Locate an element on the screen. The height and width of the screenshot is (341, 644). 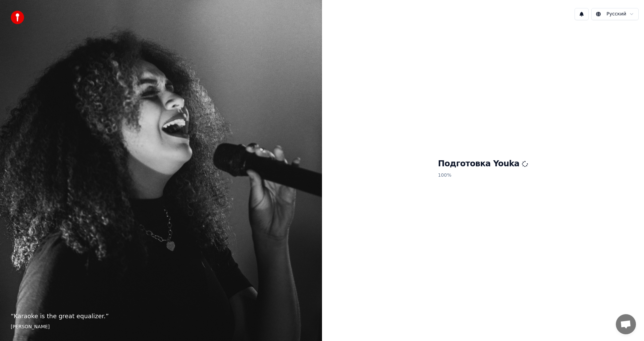
p: 100 % is located at coordinates (483, 176).